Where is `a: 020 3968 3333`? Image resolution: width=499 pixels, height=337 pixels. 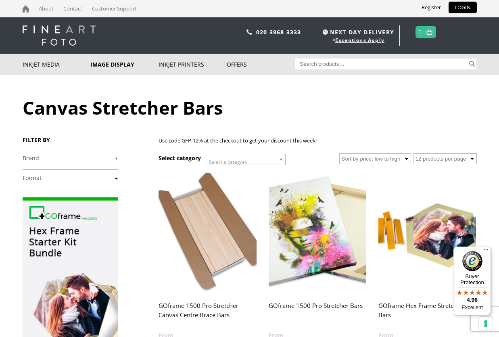
a: 020 3968 3333 is located at coordinates (278, 32).